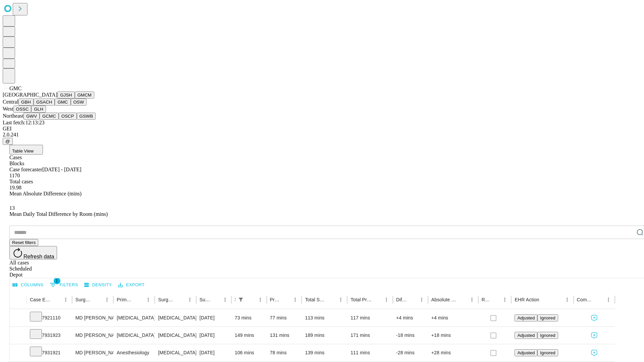 The height and width of the screenshot is (362, 644). What do you see at coordinates (370, 353) in the screenshot?
I see `div: 111 mins` at bounding box center [370, 353].